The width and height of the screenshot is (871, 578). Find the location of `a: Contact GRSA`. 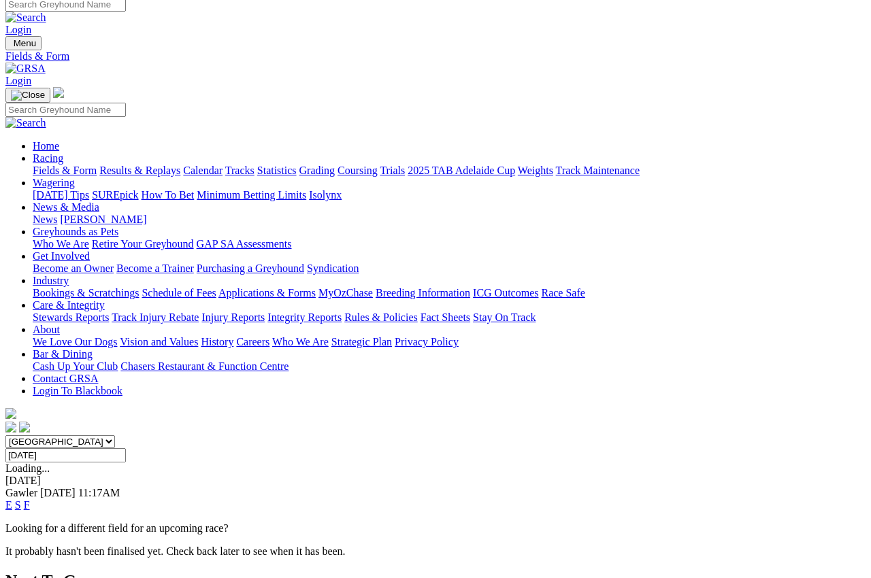

a: Contact GRSA is located at coordinates (65, 378).